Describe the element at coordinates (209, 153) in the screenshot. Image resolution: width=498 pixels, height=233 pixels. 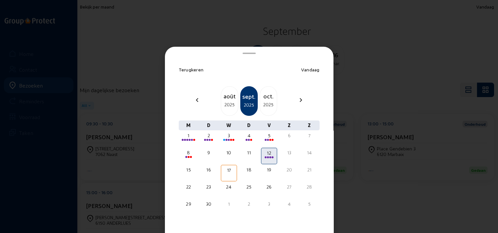
I see `div: 9` at that location.